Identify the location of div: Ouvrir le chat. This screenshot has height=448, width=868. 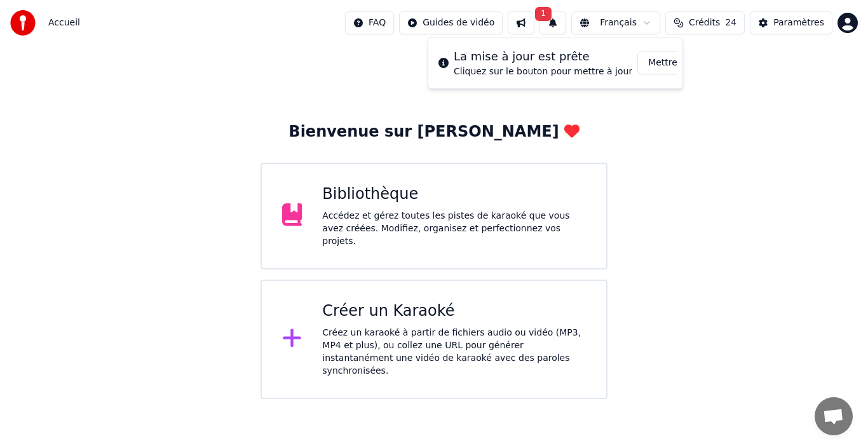
(834, 416).